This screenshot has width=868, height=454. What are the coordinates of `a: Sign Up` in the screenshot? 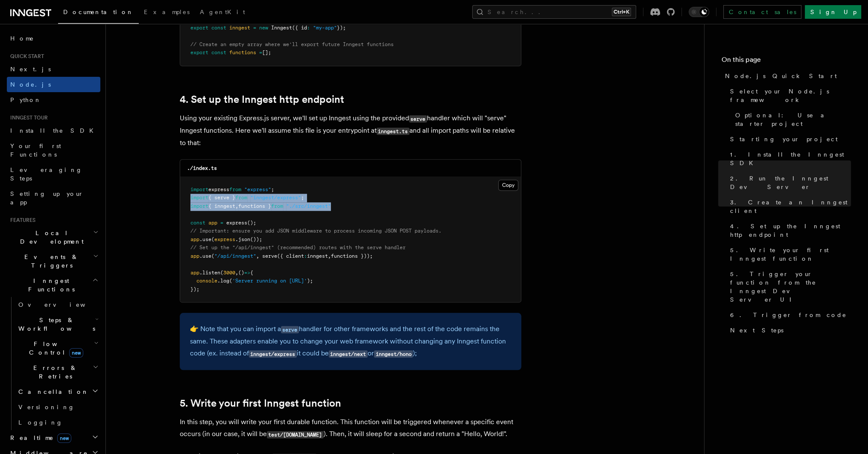 It's located at (833, 12).